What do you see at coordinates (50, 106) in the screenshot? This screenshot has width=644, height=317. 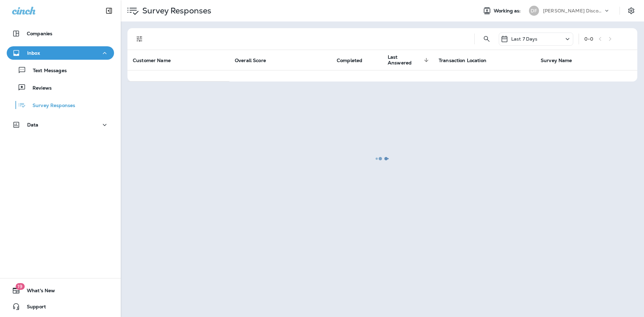 I see `p: Survey Responses` at bounding box center [50, 106].